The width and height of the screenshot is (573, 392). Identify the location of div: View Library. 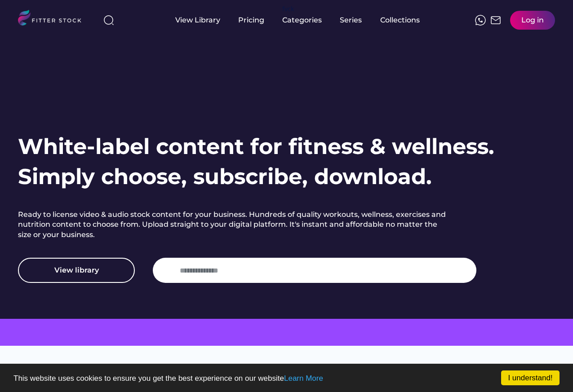
(198, 20).